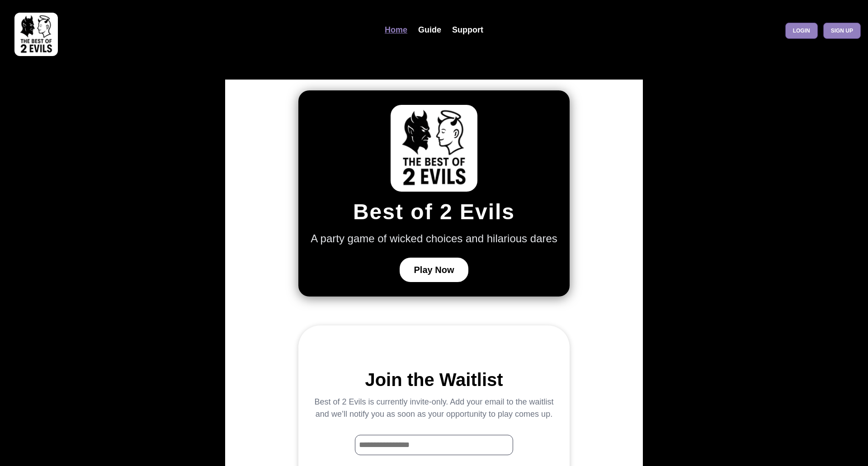 The width and height of the screenshot is (868, 466). Describe the element at coordinates (434, 212) in the screenshot. I see `h1: Best of 2 Evils` at that location.